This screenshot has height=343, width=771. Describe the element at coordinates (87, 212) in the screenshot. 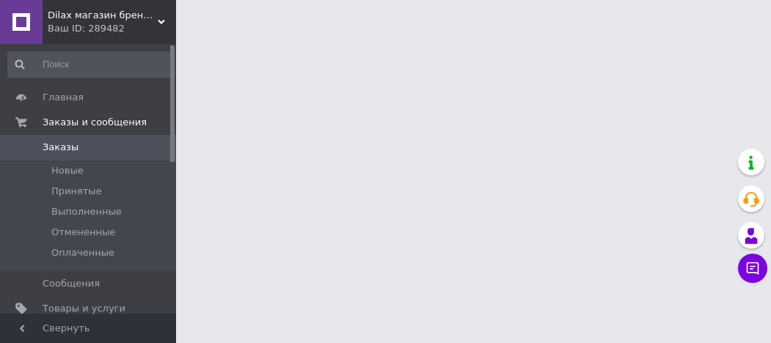

I see `span: Выполненные` at that location.